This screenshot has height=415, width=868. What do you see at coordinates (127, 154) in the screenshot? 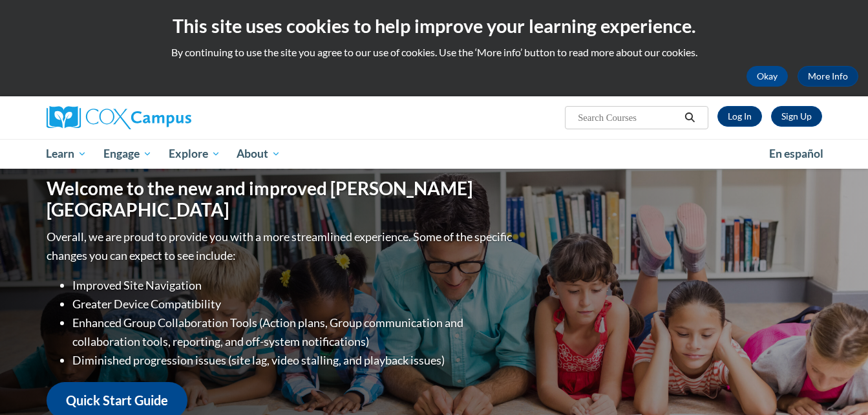
I see `a: Engage` at bounding box center [127, 154].